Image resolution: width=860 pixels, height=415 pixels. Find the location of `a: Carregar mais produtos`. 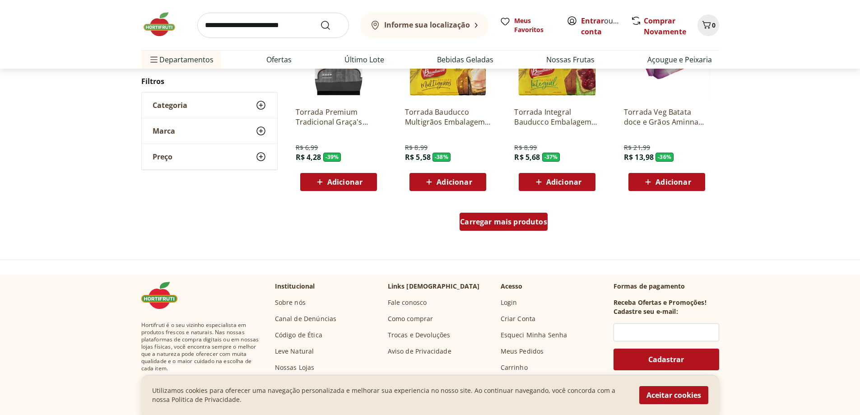

a: Carregar mais produtos is located at coordinates (503, 223).